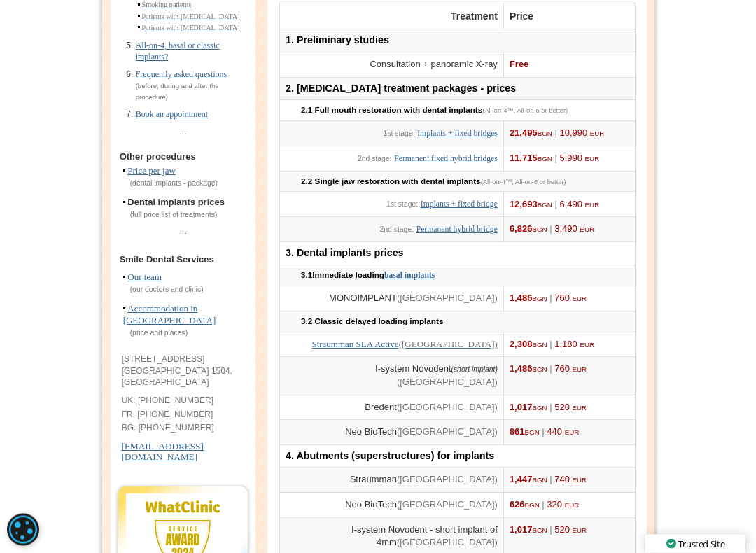 The height and width of the screenshot is (553, 756). Describe the element at coordinates (172, 115) in the screenshot. I see `a: Book an appointment` at that location.